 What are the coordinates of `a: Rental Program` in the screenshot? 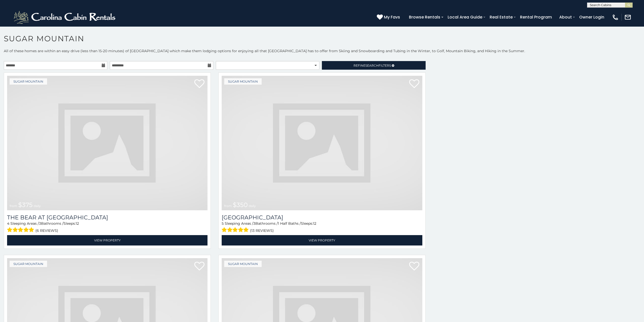 It's located at (536, 17).